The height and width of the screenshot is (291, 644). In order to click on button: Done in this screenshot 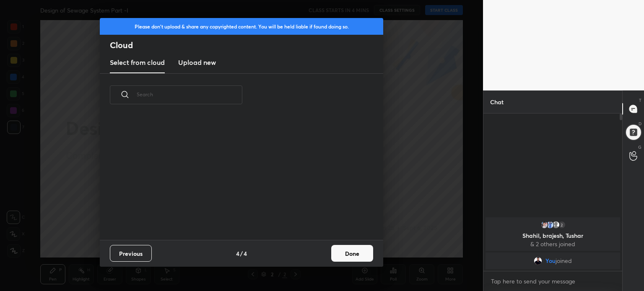, I will do `click(352, 253)`.